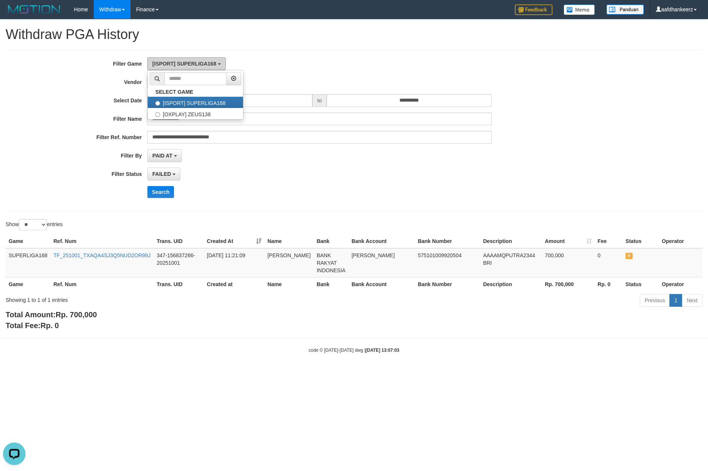 The width and height of the screenshot is (708, 471). I want to click on th: Rp. 0, so click(609, 284).